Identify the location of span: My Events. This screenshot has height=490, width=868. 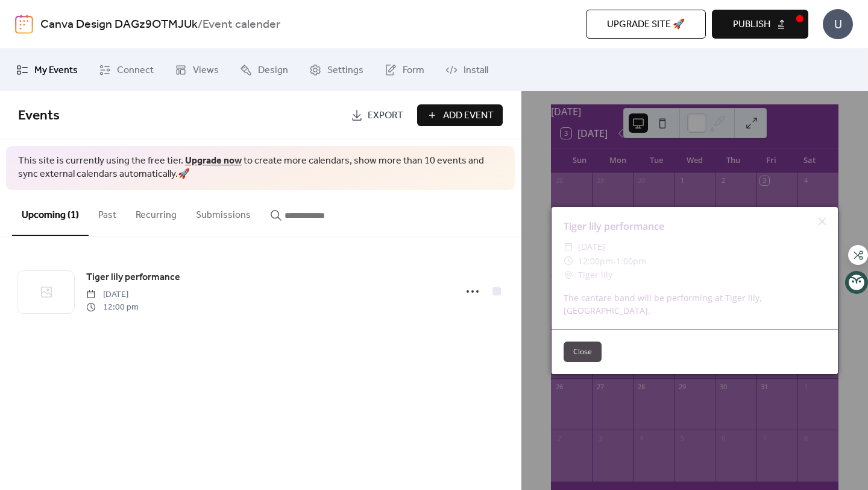
(56, 71).